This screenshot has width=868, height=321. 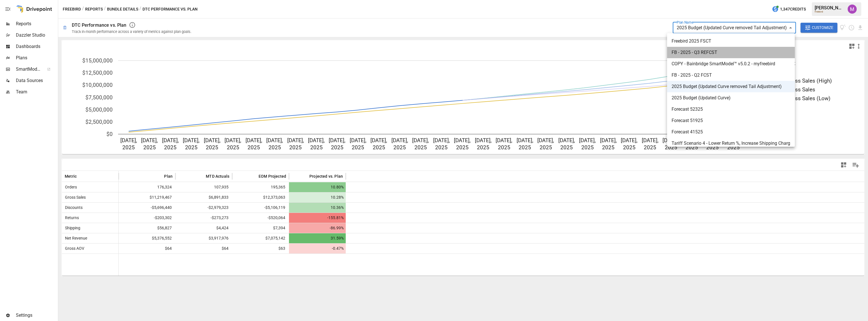 What do you see at coordinates (731, 87) in the screenshot?
I see `span: 2025 Budget (Updated Curve removed Tail Adjustment)` at bounding box center [731, 87].